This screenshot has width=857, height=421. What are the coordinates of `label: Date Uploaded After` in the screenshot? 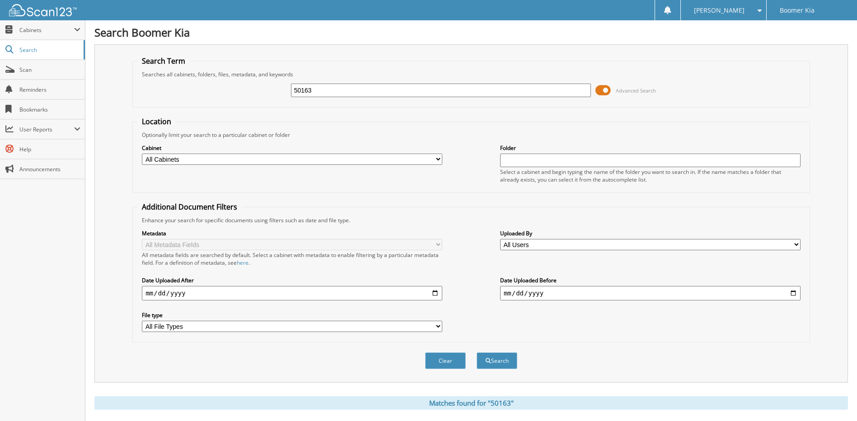 It's located at (292, 280).